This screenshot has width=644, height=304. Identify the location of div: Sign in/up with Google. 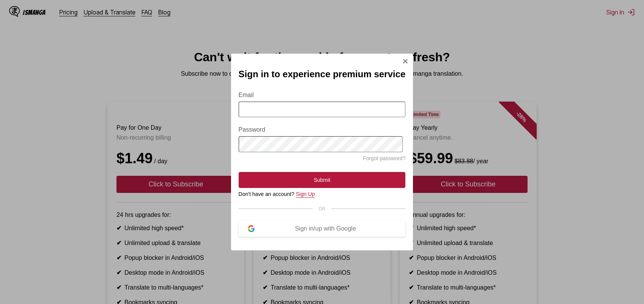
(325, 229).